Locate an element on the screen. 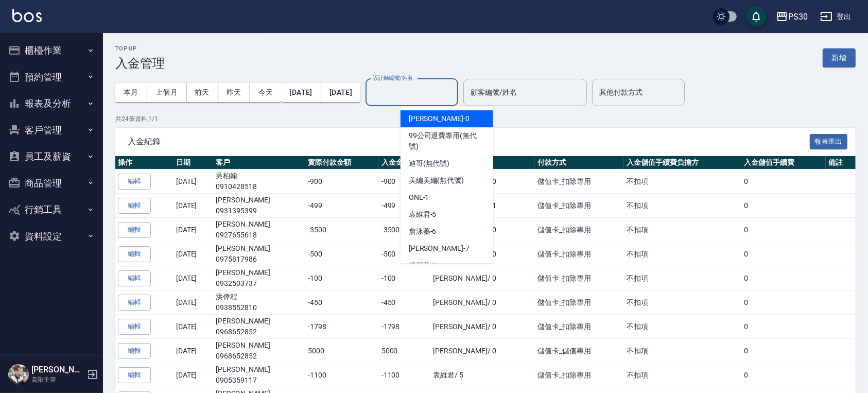  th: 入金儲值手續費 is located at coordinates (784, 162).